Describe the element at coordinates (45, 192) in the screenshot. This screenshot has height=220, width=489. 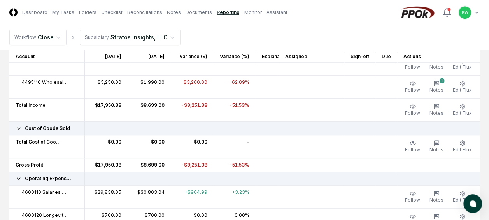
I see `span: 4600110 Salaries and Wages` at that location.